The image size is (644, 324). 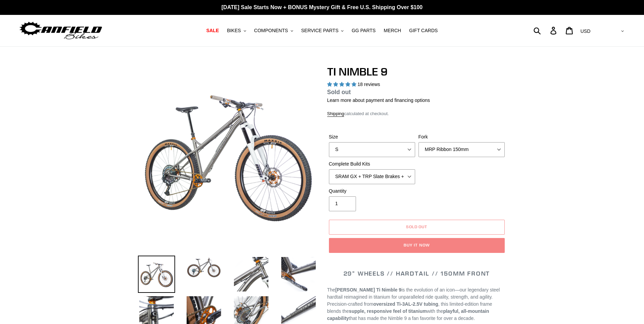 I want to click on label: Size, so click(x=372, y=137).